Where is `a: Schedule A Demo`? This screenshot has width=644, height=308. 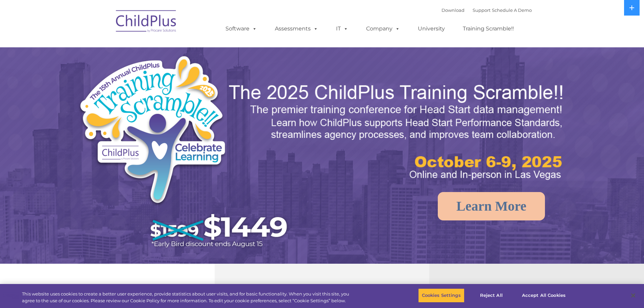 a: Schedule A Demo is located at coordinates (512, 10).